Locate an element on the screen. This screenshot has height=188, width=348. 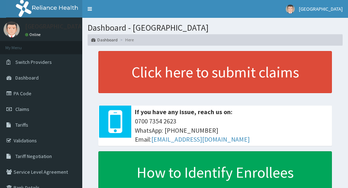
span: Dashboard is located at coordinates (27, 78).